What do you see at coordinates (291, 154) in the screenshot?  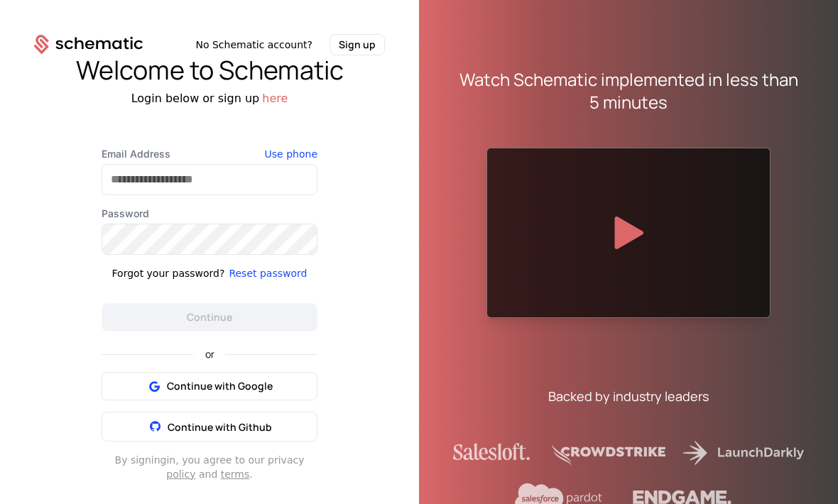 I see `button: Use phone` at bounding box center [291, 154].